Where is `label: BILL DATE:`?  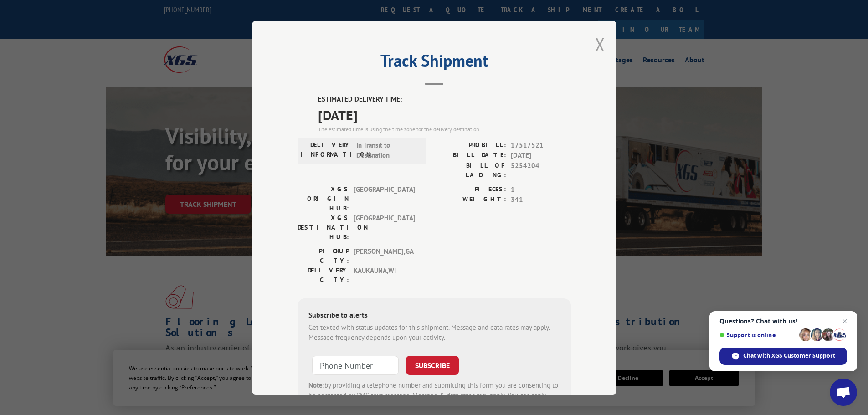 label: BILL DATE: is located at coordinates (470, 155).